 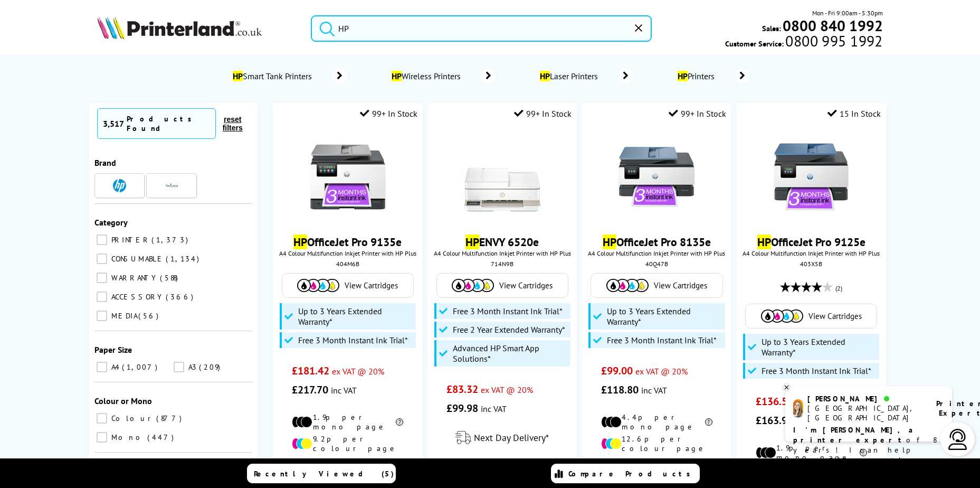 What do you see at coordinates (102, 437) in the screenshot?
I see `input: Mono 447` at bounding box center [102, 437].